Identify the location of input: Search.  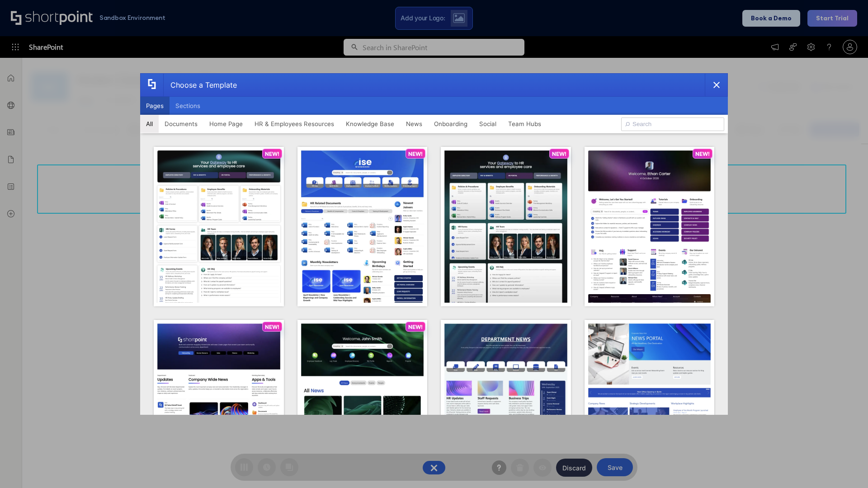
(673, 124).